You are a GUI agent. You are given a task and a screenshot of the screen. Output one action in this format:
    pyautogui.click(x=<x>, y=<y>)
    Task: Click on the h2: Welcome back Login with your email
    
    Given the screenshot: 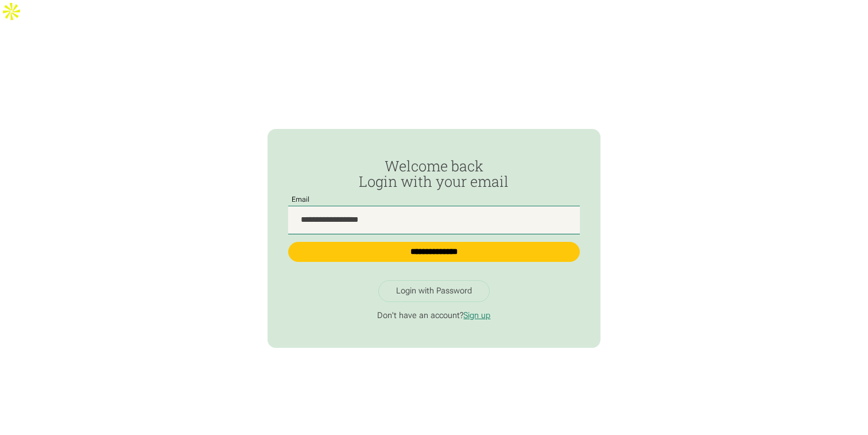 What is the action you would take?
    pyautogui.click(x=434, y=174)
    